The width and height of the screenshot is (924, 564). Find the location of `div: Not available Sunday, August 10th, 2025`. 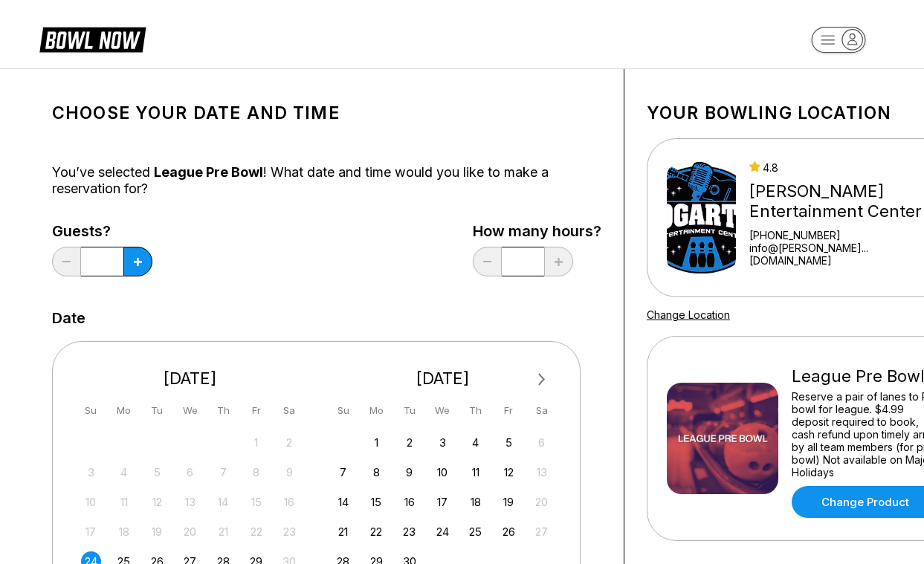

div: Not available Sunday, August 10th, 2025 is located at coordinates (90, 502).